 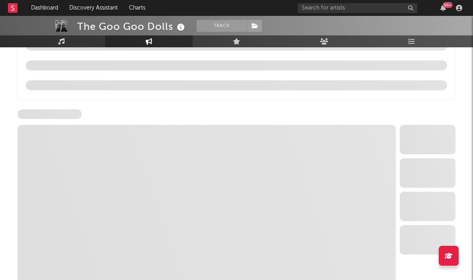 I want to click on div: 99 +, so click(x=447, y=5).